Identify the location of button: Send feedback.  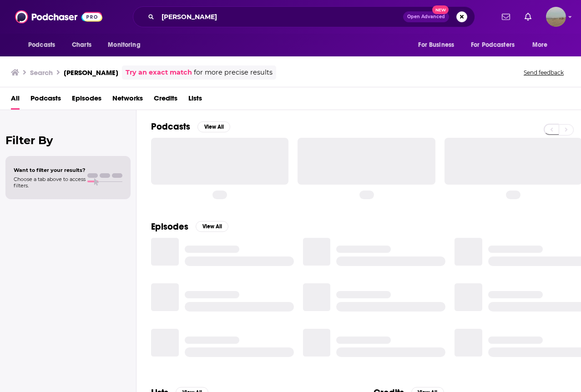
(544, 72).